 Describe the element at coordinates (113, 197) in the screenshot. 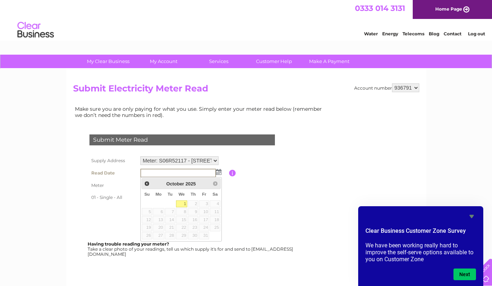

I see `th: 01 - Single - All` at that location.